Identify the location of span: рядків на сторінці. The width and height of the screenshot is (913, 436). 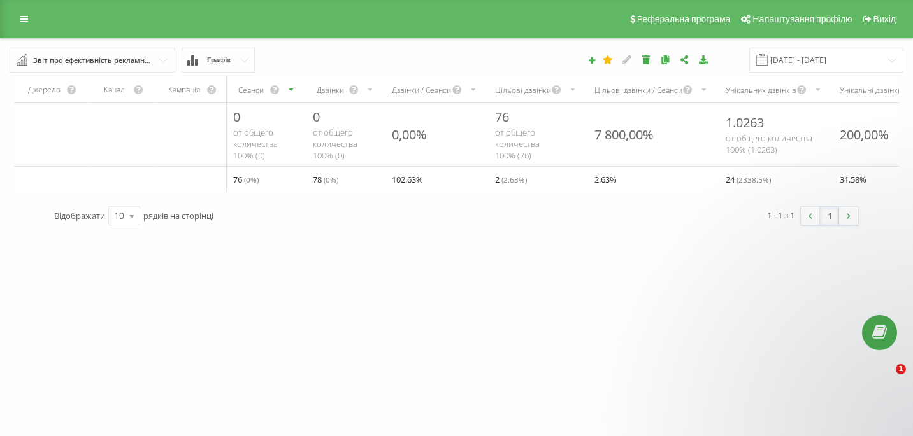
(178, 216).